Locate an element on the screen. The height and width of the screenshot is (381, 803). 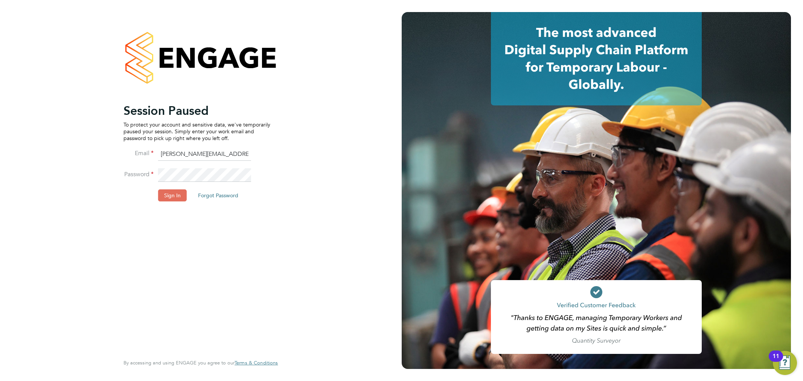
label: Password is located at coordinates (138, 174).